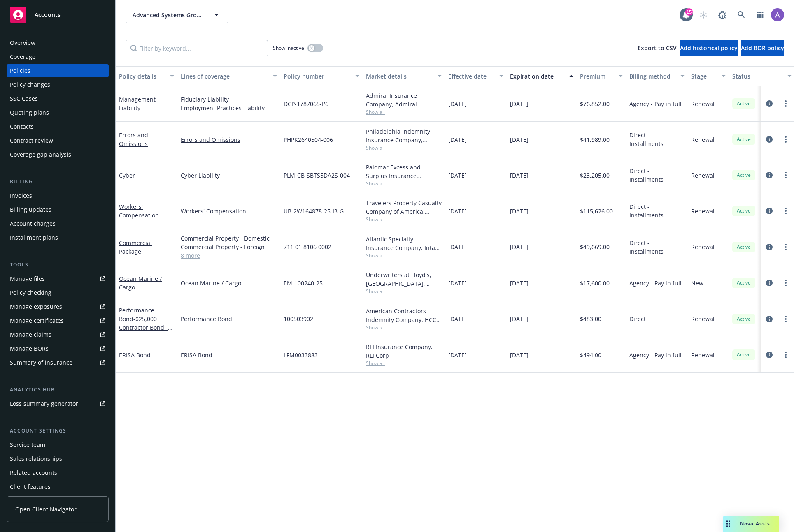 This screenshot has height=532, width=794. Describe the element at coordinates (537, 76) in the screenshot. I see `div: Expiration date` at that location.